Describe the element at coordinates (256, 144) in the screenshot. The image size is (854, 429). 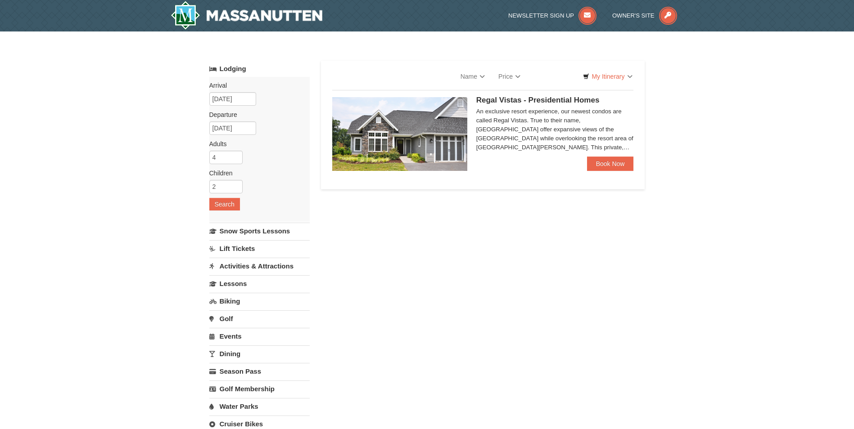
I see `label: Adults` at that location.